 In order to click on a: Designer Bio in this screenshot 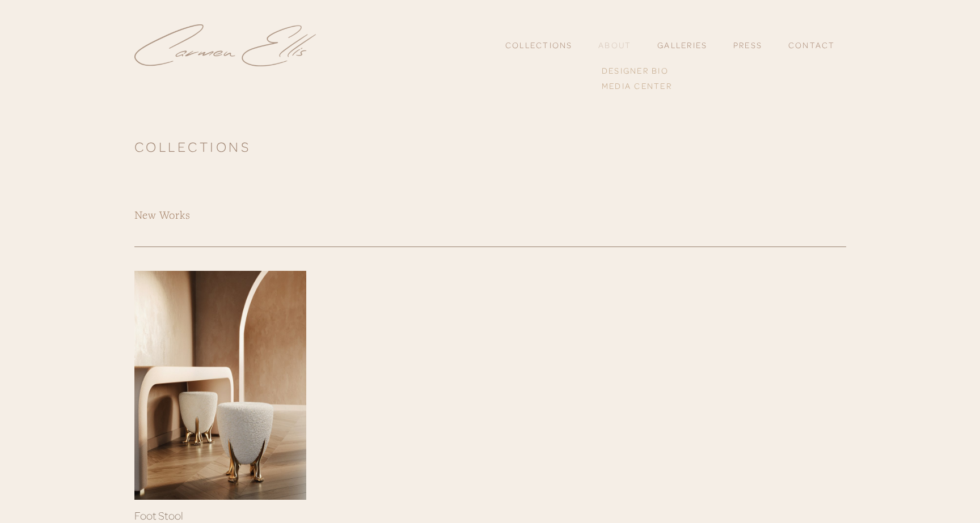, I will do `click(636, 71)`.